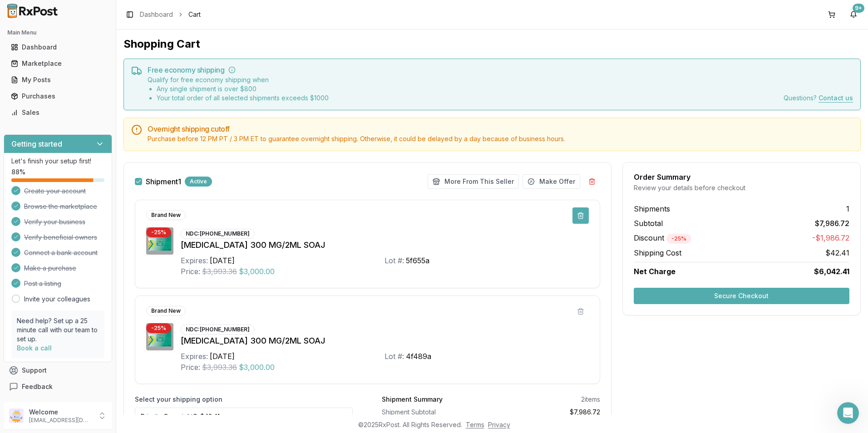  I want to click on button: 9+, so click(853, 15).